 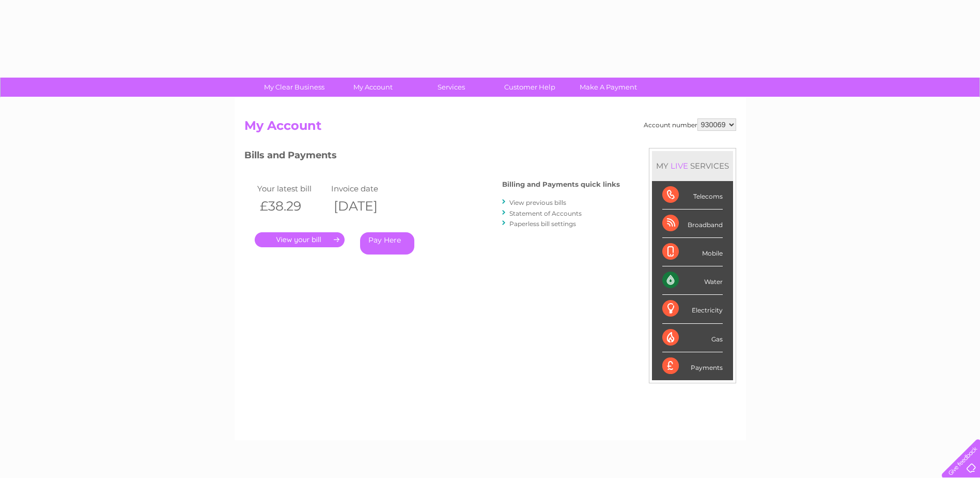 I want to click on td: Your latest bill, so click(x=292, y=188).